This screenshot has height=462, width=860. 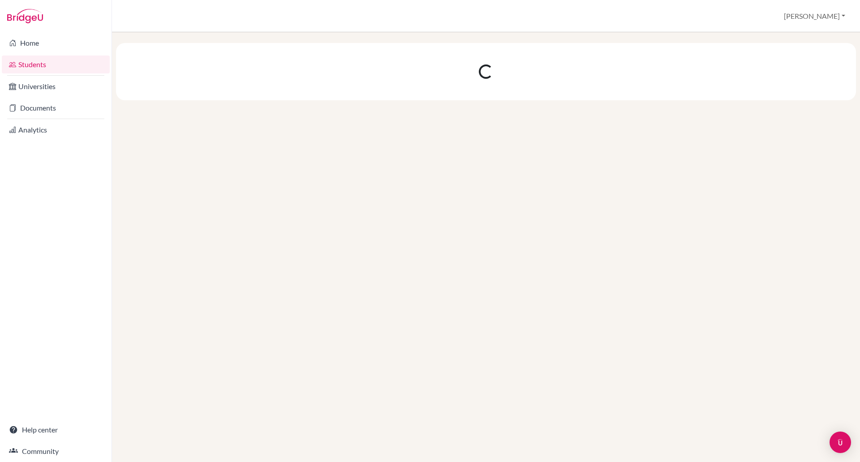 I want to click on a: Documents, so click(x=56, y=108).